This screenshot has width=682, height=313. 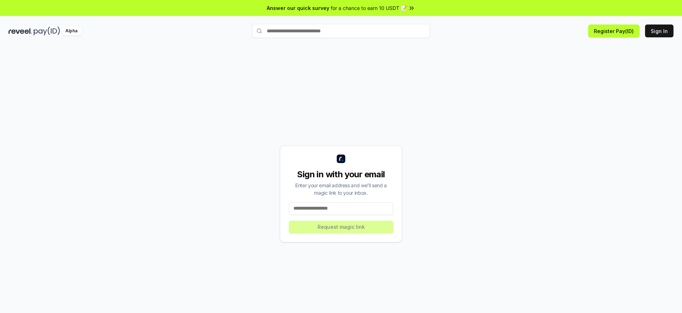 What do you see at coordinates (369, 8) in the screenshot?
I see `span: for a chance to earn 10 USDT 📝` at bounding box center [369, 8].